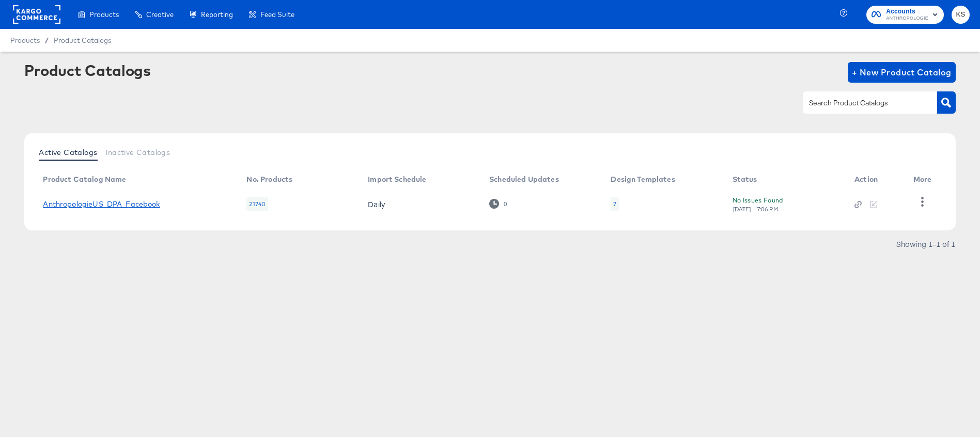  Describe the element at coordinates (269, 179) in the screenshot. I see `div: No. Products` at that location.